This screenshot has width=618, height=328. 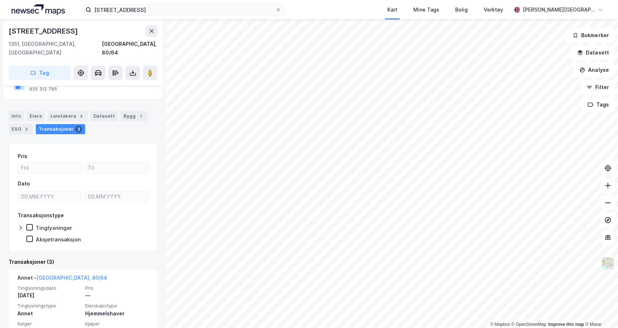 What do you see at coordinates (593, 53) in the screenshot?
I see `button: Datasett` at bounding box center [593, 53].